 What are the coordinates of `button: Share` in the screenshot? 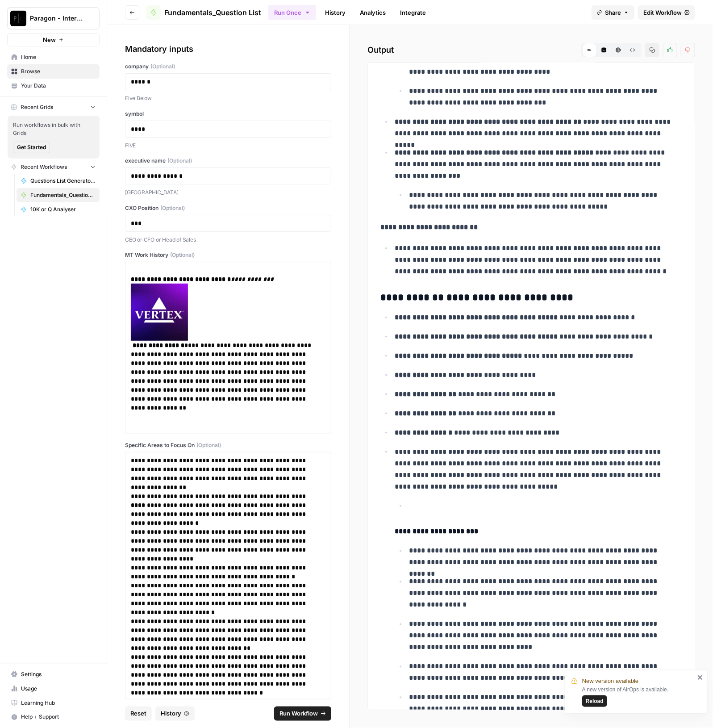 It's located at (613, 12).